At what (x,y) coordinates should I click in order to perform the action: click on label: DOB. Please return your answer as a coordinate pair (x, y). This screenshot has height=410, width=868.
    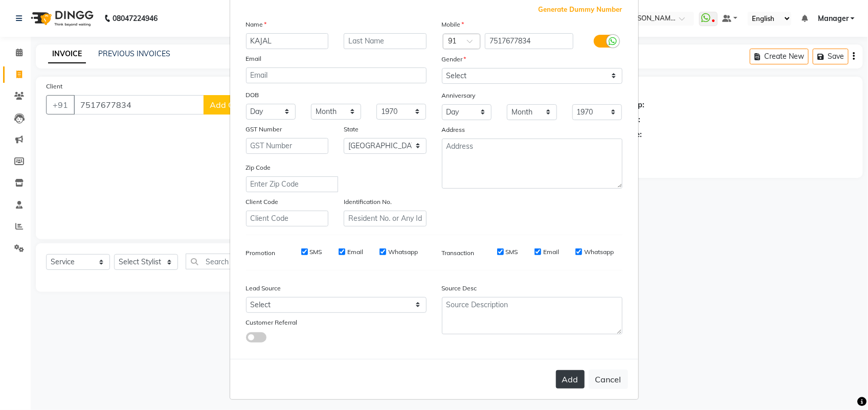
    Looking at the image, I should click on (252, 95).